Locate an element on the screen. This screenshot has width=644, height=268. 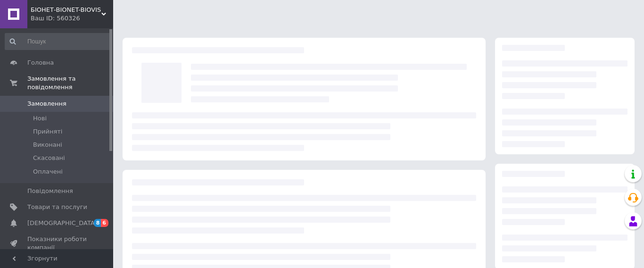
span: Виконані is located at coordinates (47, 145).